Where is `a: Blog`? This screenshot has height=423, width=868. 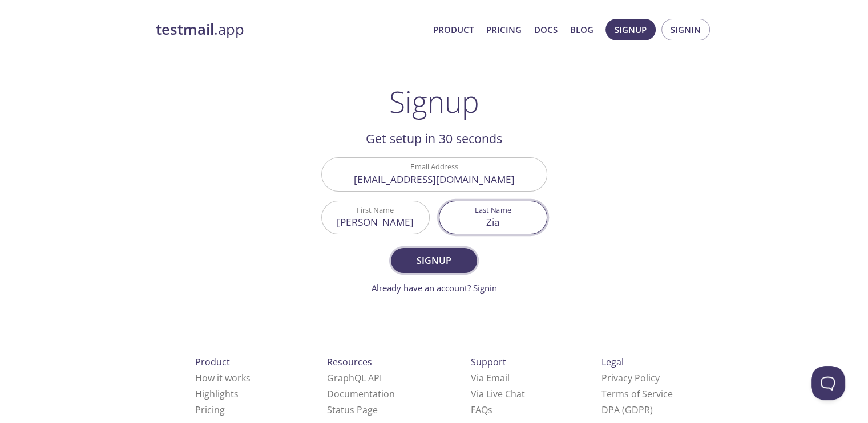 a: Blog is located at coordinates (582, 30).